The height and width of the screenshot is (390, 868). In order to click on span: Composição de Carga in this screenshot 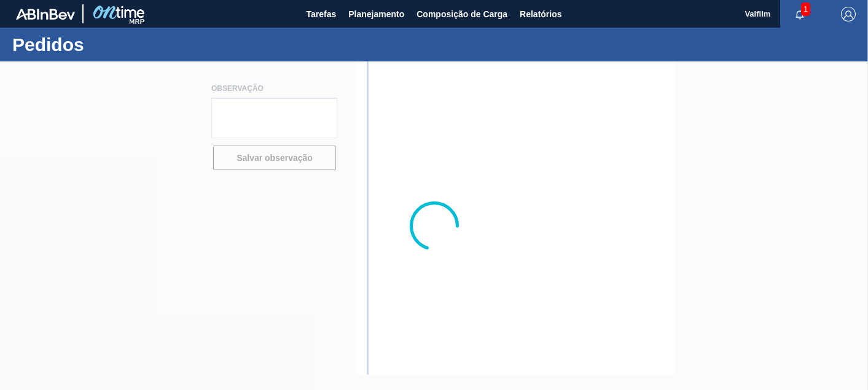, I will do `click(462, 14)`.